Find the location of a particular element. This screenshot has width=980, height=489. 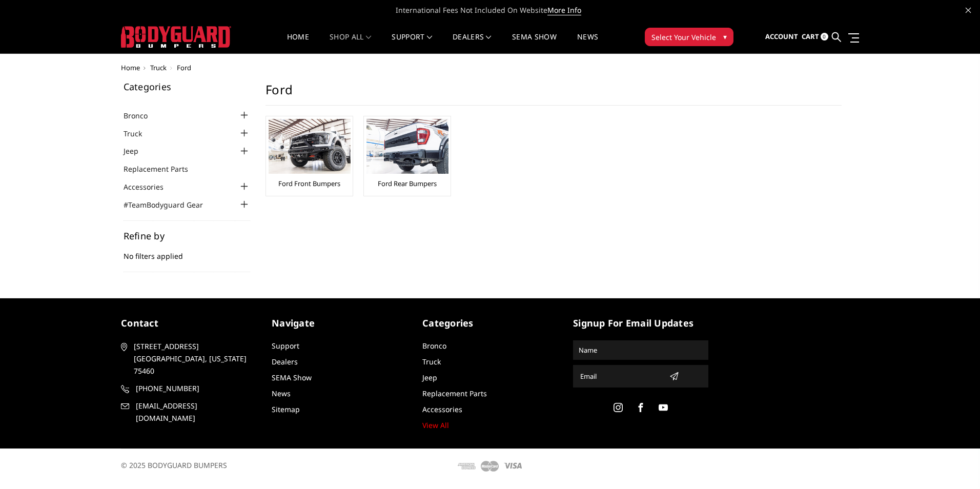

span: 0 is located at coordinates (824, 36).